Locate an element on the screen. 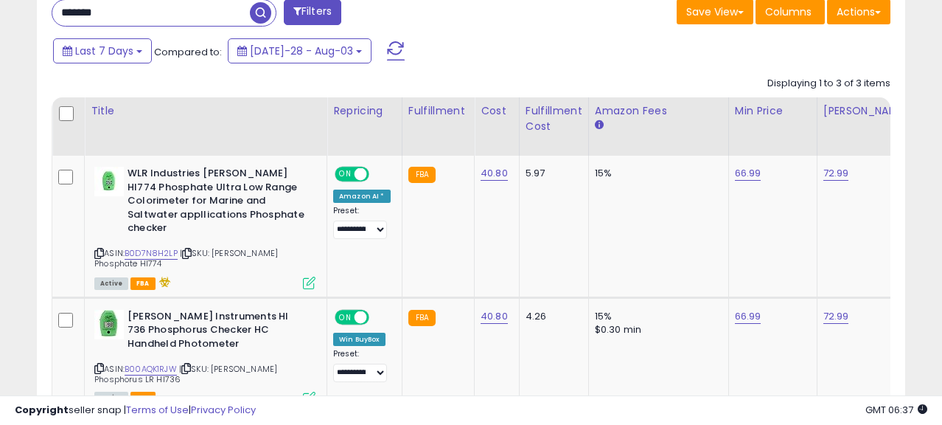 The height and width of the screenshot is (425, 942). div: Min Price is located at coordinates (773, 111).